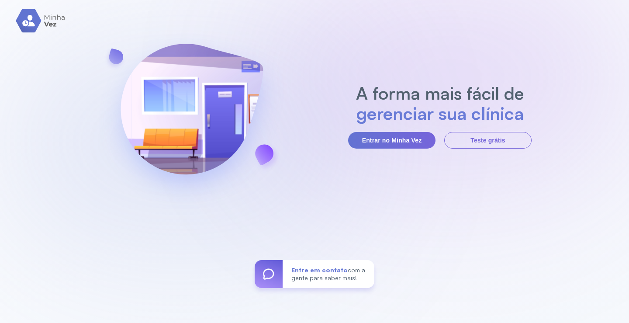 This screenshot has height=323, width=629. What do you see at coordinates (41, 21) in the screenshot?
I see `img: logo.svg` at bounding box center [41, 21].